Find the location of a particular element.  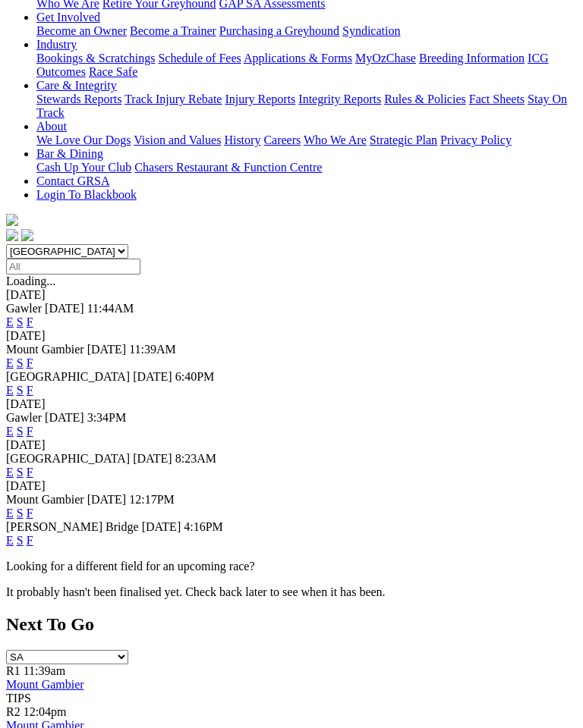

a: Bar & Dining is located at coordinates (70, 153).